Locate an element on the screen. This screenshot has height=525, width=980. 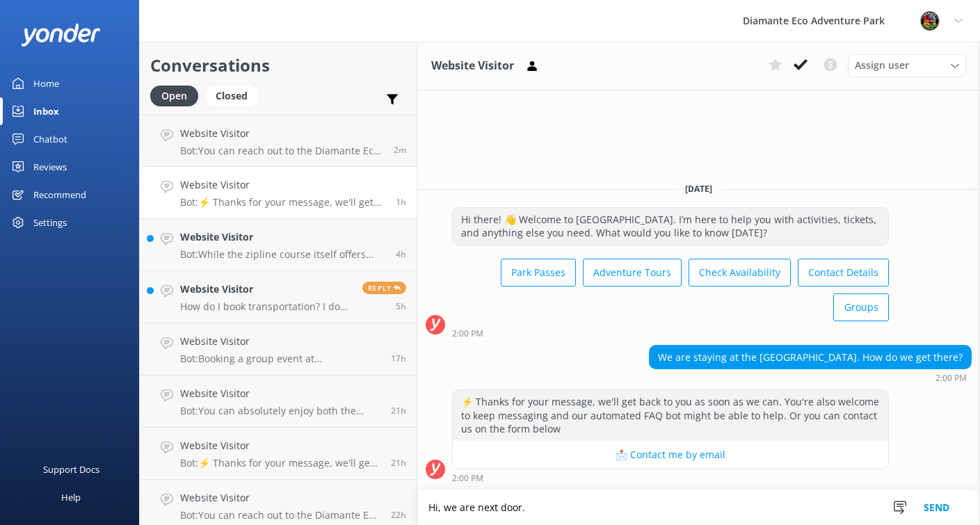
div: Recommend is located at coordinates (60, 195).